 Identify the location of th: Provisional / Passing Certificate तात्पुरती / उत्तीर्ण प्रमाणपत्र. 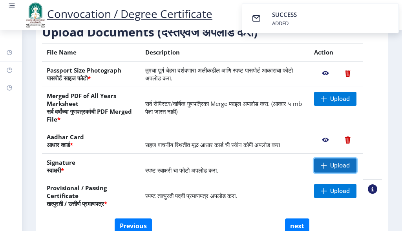
(91, 196).